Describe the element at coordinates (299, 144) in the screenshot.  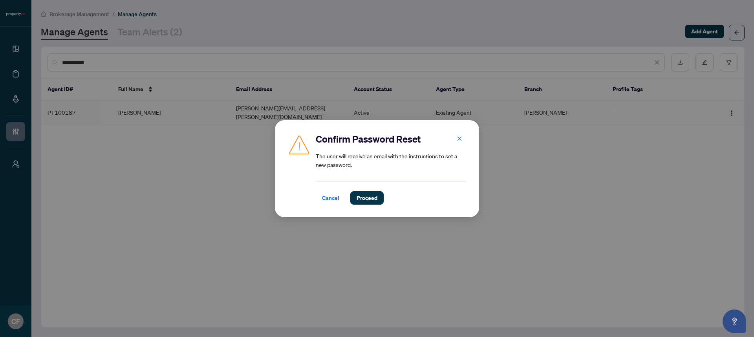
I see `img: Caution Icon` at that location.